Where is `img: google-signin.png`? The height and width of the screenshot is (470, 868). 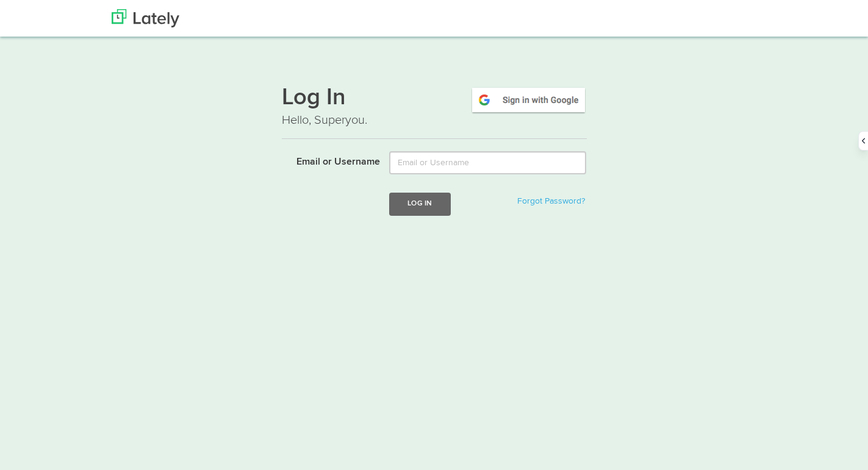 img: google-signin.png is located at coordinates (528, 100).